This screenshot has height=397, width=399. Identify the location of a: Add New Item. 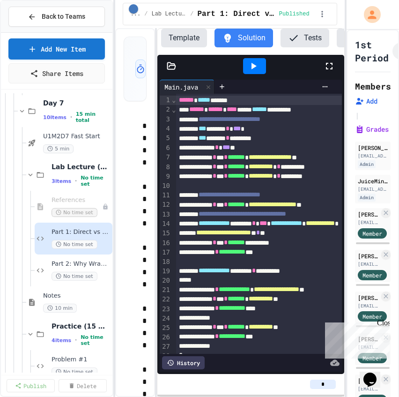
(57, 49).